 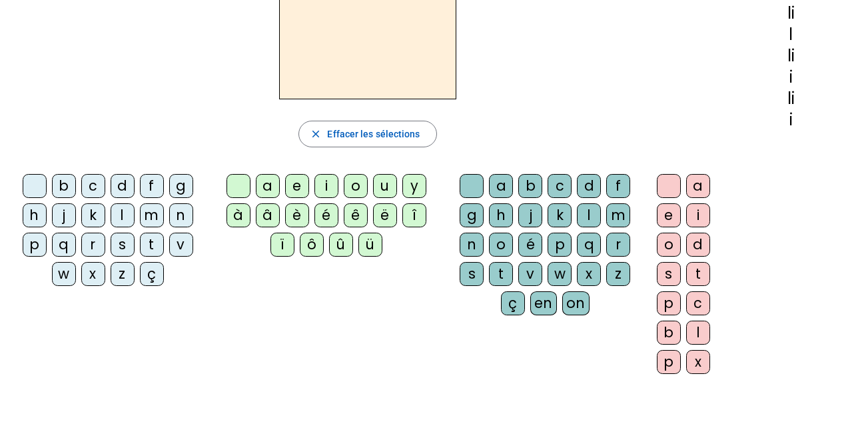 I want to click on div: è, so click(x=297, y=215).